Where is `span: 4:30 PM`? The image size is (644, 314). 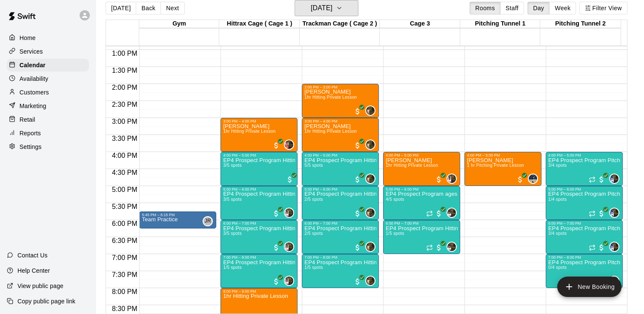 span: 4:30 PM is located at coordinates (125, 172).